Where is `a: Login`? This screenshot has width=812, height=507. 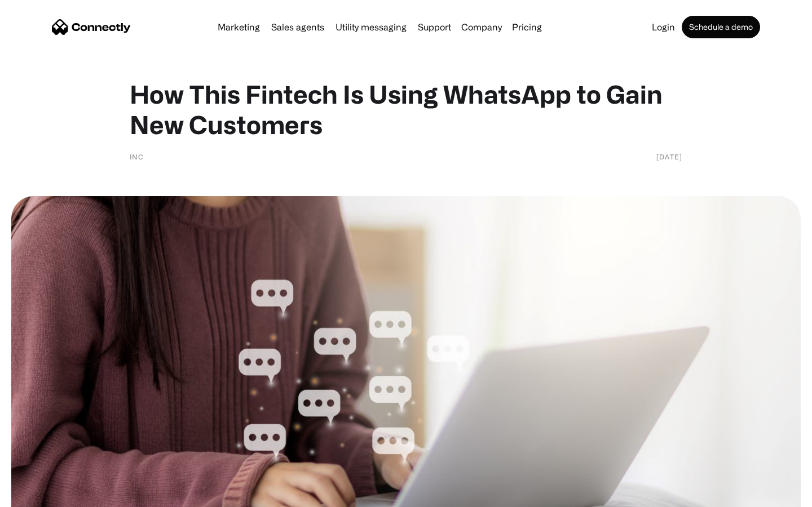
a: Login is located at coordinates (663, 27).